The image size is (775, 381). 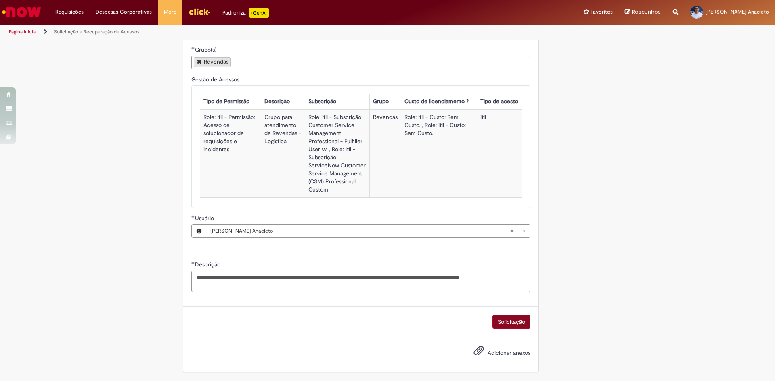 What do you see at coordinates (509, 353) in the screenshot?
I see `span: Adicionar anexos` at bounding box center [509, 353].